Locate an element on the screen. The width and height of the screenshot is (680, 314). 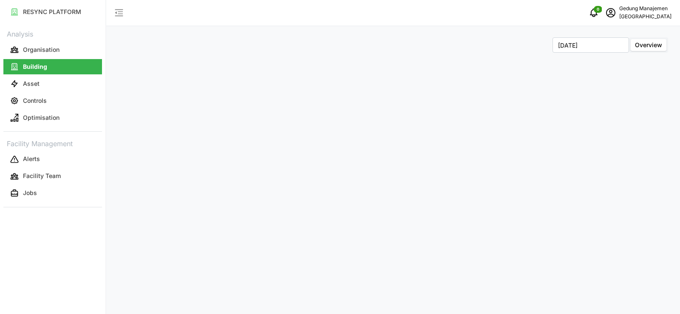
a: Building is located at coordinates (53, 67).